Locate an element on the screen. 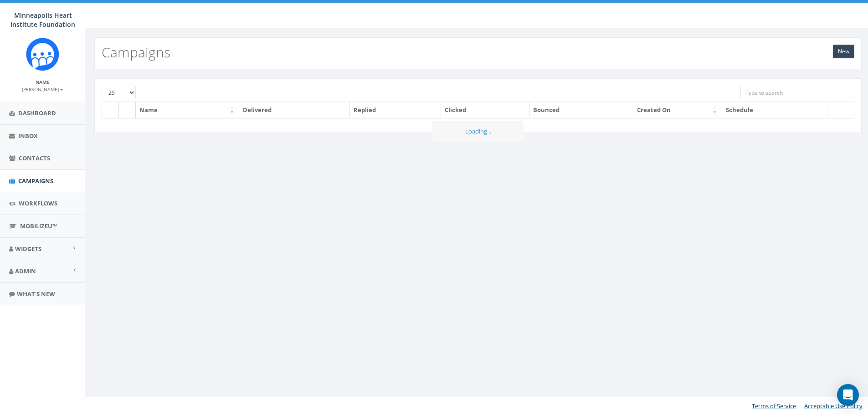 The image size is (868, 415). input: Type to search is located at coordinates (797, 93).